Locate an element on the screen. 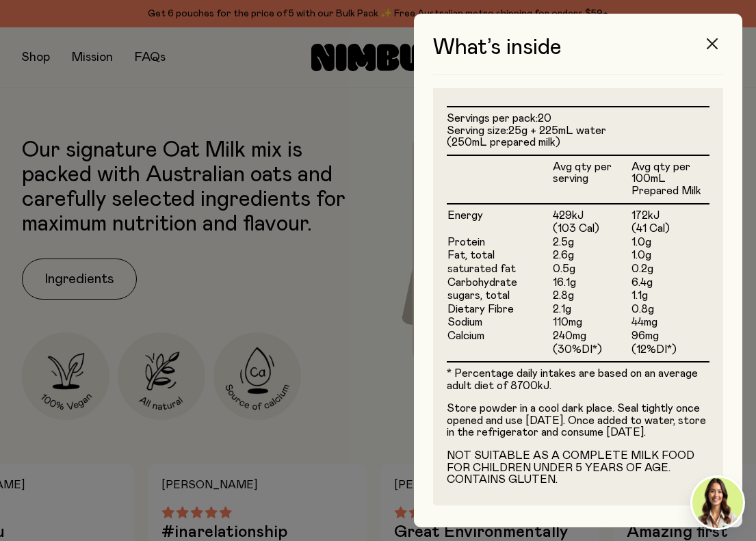  td: (12%DI*) is located at coordinates (670, 352).